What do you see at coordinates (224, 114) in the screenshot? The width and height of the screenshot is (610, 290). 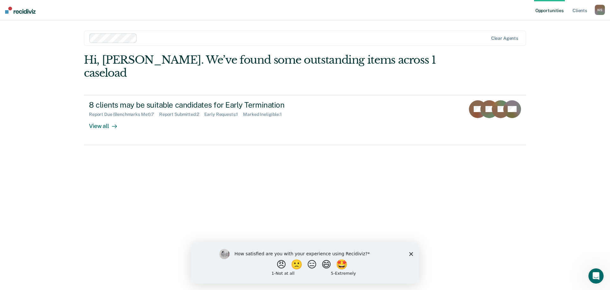 I see `div: Early Requests : 1` at bounding box center [224, 114].